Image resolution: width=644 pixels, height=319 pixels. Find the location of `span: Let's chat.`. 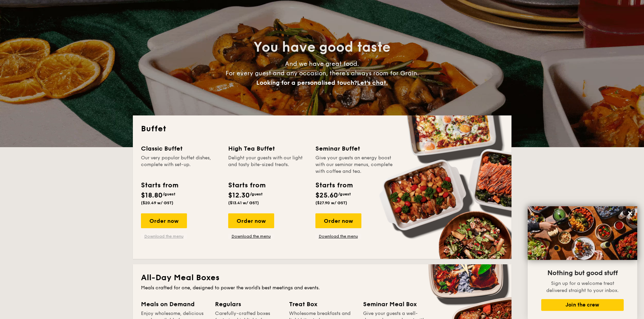

span: Let's chat. is located at coordinates (372, 83).